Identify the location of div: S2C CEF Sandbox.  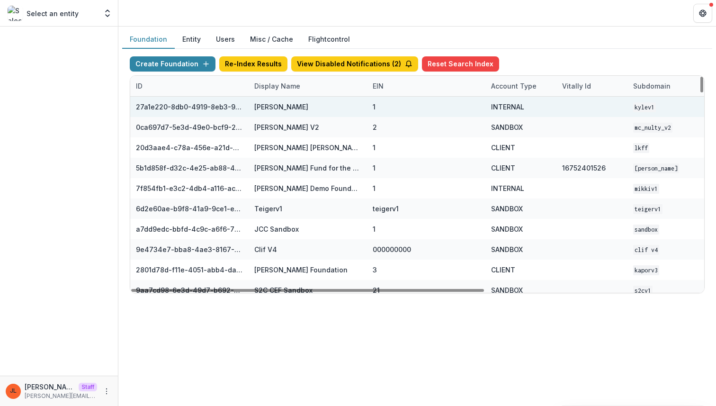
(283, 290).